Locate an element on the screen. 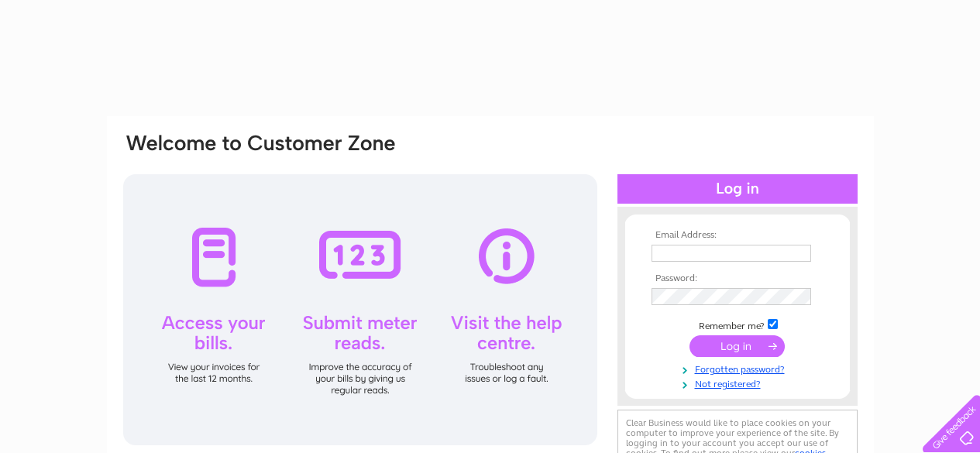 This screenshot has height=453, width=980. a: Forgotten password? is located at coordinates (739, 368).